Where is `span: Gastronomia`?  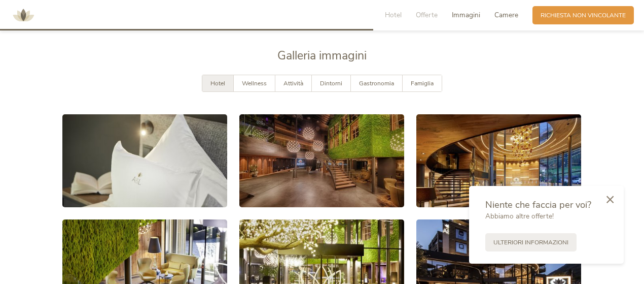 span: Gastronomia is located at coordinates (376, 83).